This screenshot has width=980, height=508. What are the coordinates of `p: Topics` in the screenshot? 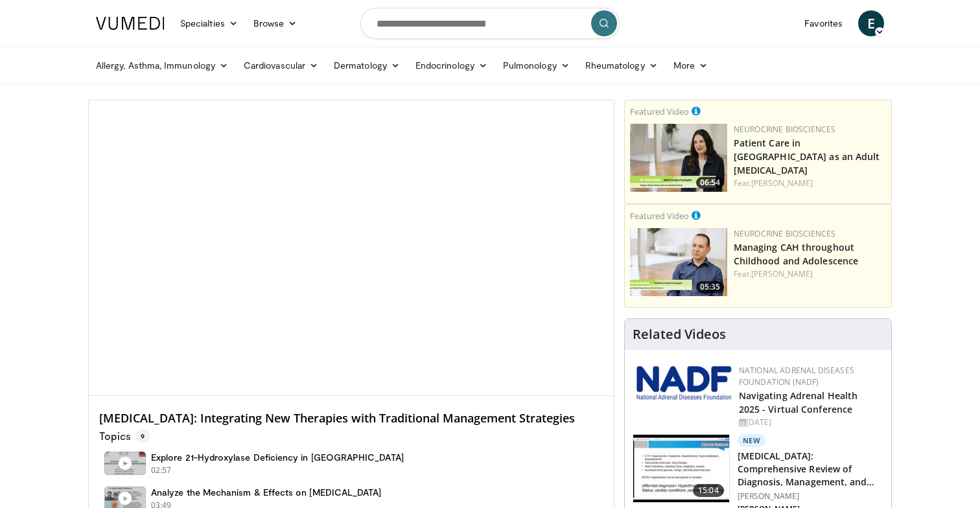 It's located at (125, 436).